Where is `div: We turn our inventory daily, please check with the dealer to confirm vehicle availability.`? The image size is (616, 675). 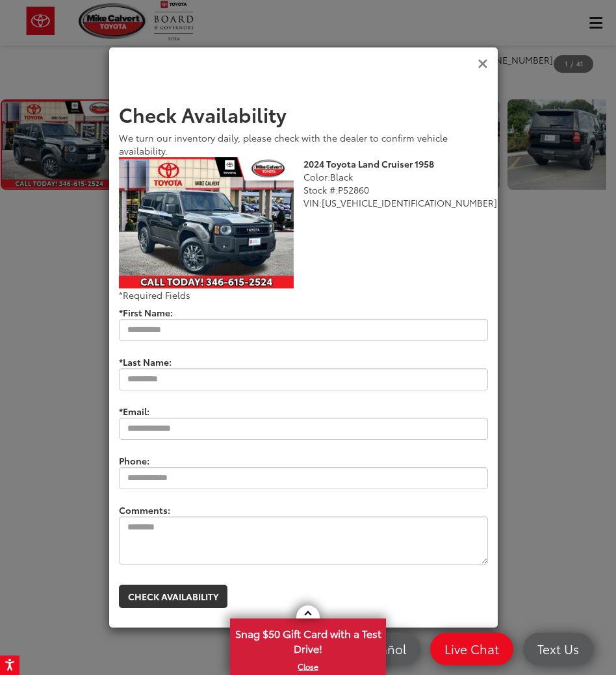 div: We turn our inventory daily, please check with the dealer to confirm vehicle availability. is located at coordinates (304, 144).